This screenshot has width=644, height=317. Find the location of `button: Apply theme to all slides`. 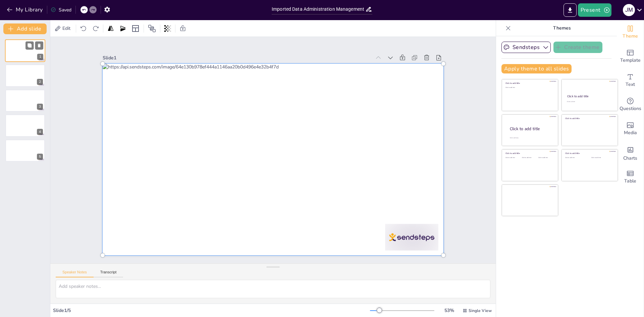

button: Apply theme to all slides is located at coordinates (537, 69).